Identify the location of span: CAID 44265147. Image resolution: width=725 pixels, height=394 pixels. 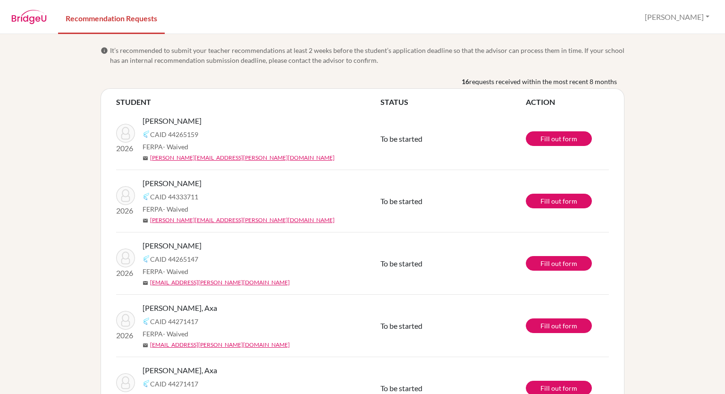
(174, 259).